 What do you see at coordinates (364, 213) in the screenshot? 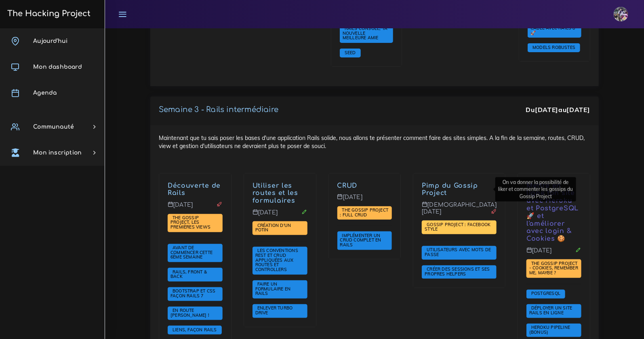
I see `a: The Gossip Project : Full CRUD` at bounding box center [364, 213].